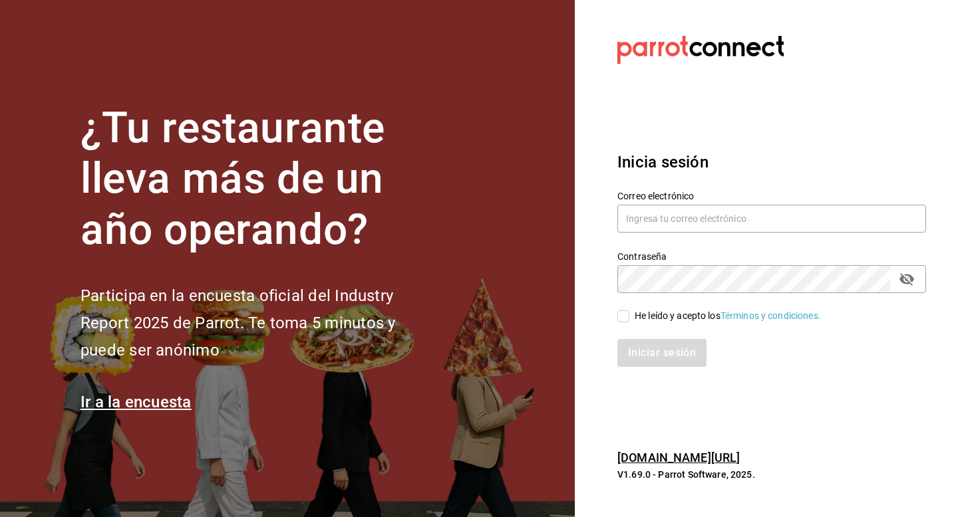 This screenshot has width=958, height=517. Describe the element at coordinates (906, 279) in the screenshot. I see `button: passwordField` at that location.